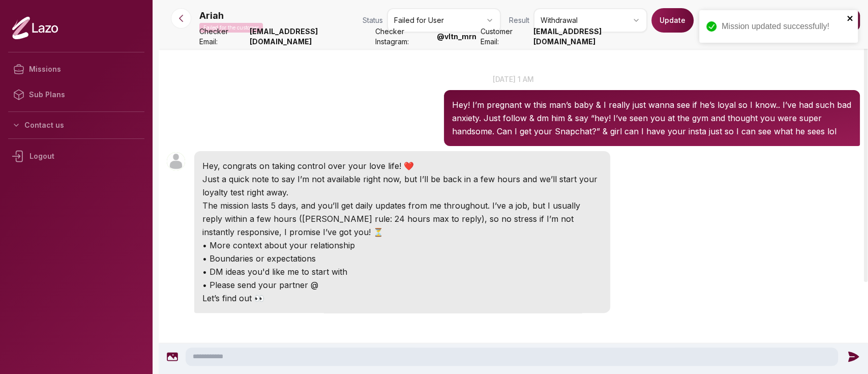  Describe the element at coordinates (672, 20) in the screenshot. I see `button: Update` at that location.